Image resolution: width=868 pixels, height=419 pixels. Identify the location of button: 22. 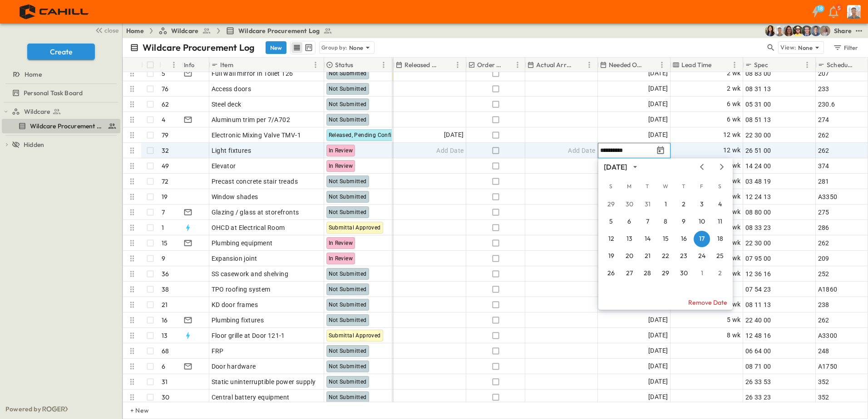
(666, 256).